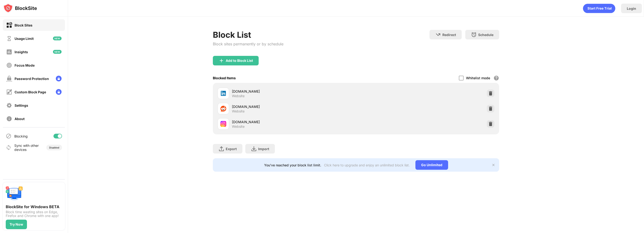 The height and width of the screenshot is (233, 644). What do you see at coordinates (9, 39) in the screenshot?
I see `img: time-usage-off.svg` at bounding box center [9, 39].